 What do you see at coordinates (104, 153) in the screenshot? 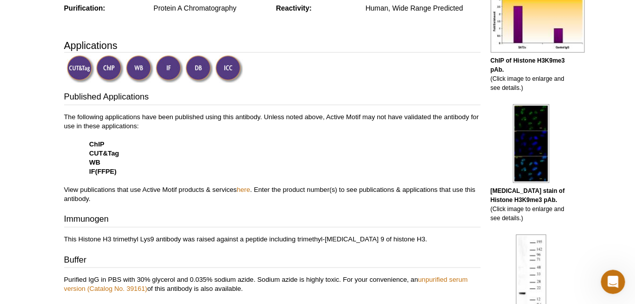
I see `strong: CUT&Tag` at bounding box center [104, 153].